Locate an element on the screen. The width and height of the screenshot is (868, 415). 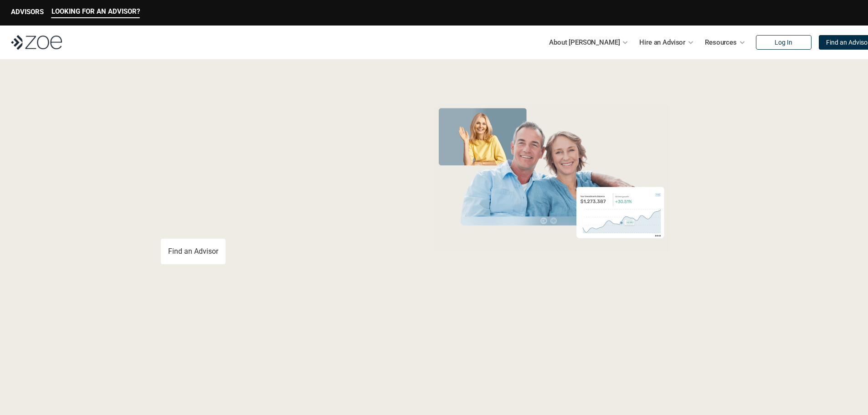
p: Hire an Advisor is located at coordinates (662, 43).